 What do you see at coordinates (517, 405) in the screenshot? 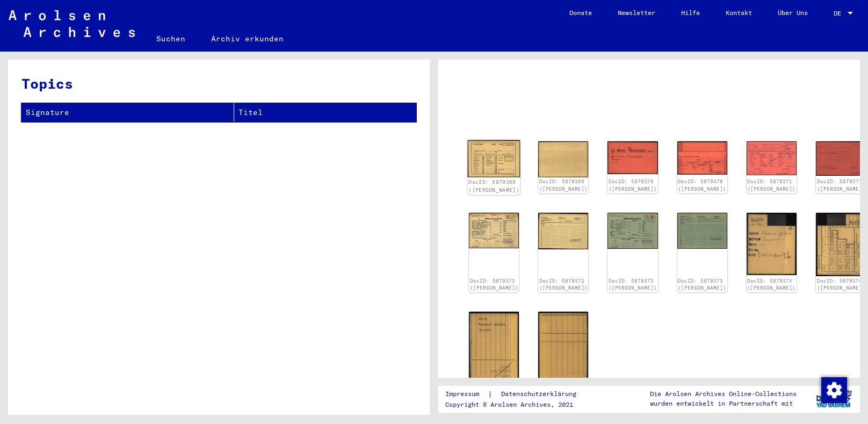
I see `p: Copyright © Arolsen Archives, 2021` at bounding box center [517, 405].